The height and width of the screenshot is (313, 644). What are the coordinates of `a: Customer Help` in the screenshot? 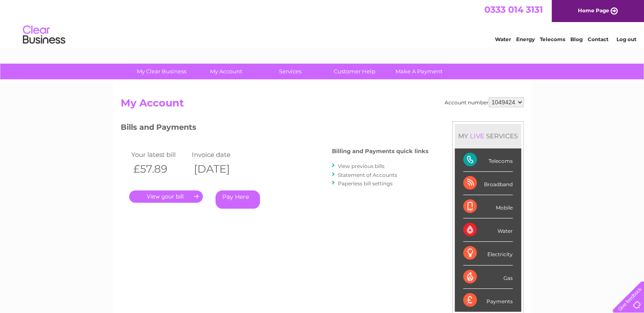 It's located at (354, 71).